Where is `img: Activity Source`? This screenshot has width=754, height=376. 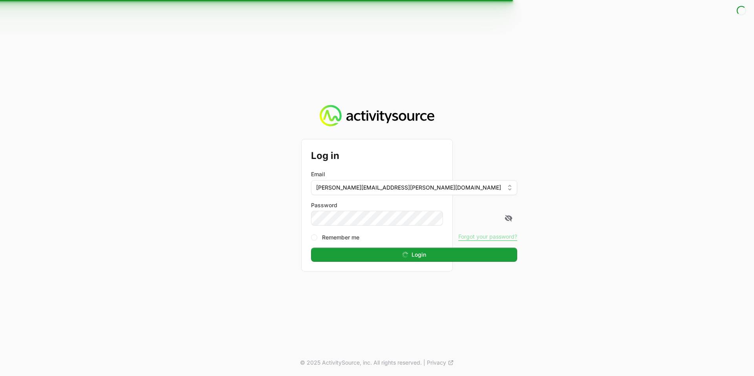
img: Activity Source is located at coordinates (376, 116).